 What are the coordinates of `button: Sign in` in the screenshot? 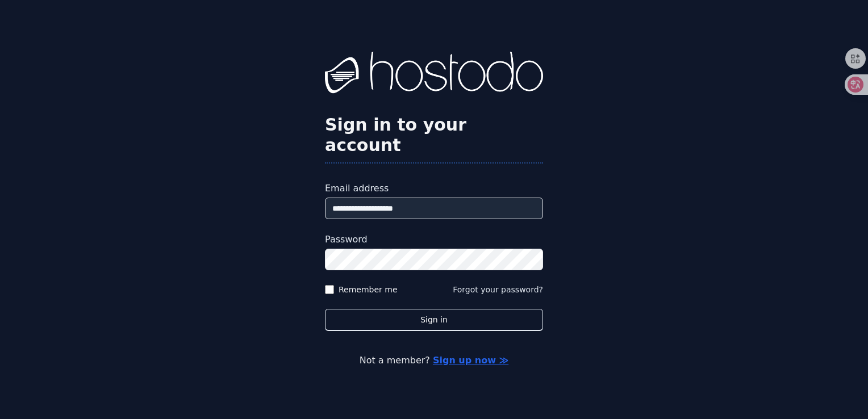 It's located at (434, 319).